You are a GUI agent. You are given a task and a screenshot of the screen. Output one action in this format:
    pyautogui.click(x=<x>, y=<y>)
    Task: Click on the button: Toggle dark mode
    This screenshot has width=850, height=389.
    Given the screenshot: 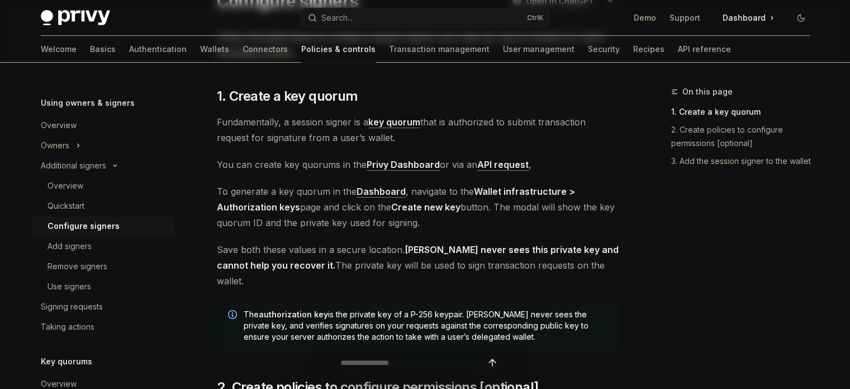 What is the action you would take?
    pyautogui.click(x=801, y=18)
    